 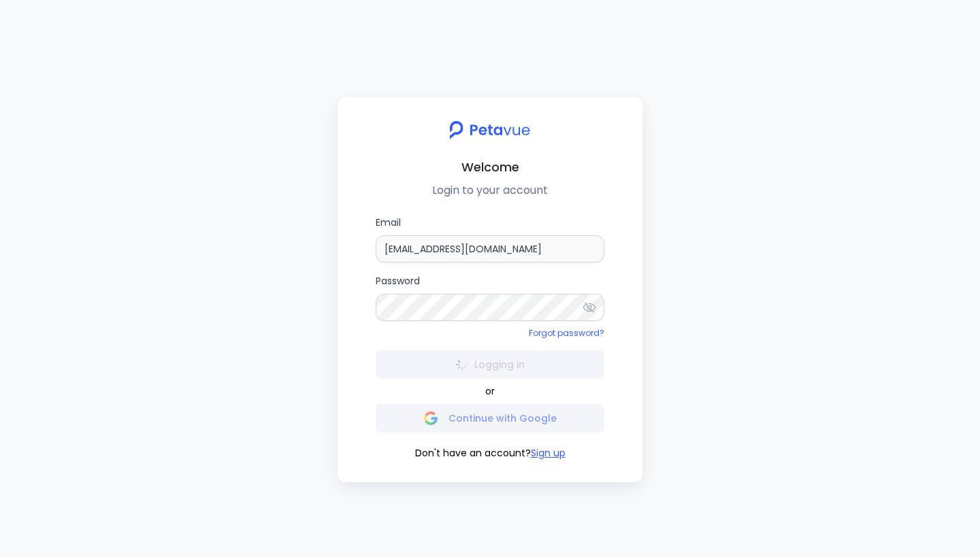 I want to click on span: or, so click(x=490, y=392).